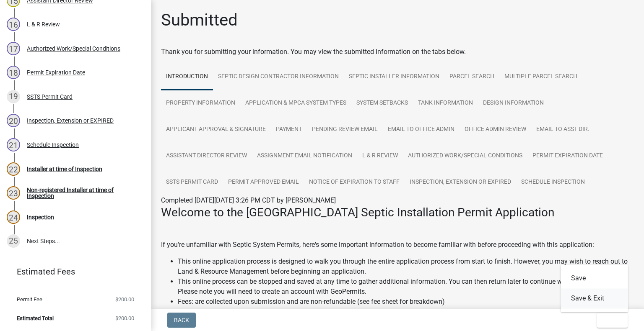  What do you see at coordinates (187, 77) in the screenshot?
I see `a: Introduction` at bounding box center [187, 77].